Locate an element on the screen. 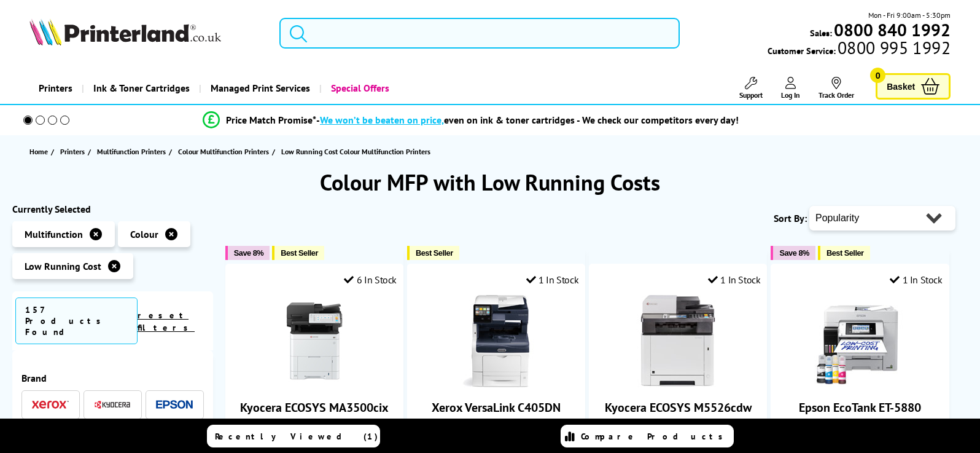 The height and width of the screenshot is (453, 980). span: 157 Products Found is located at coordinates (76, 321).